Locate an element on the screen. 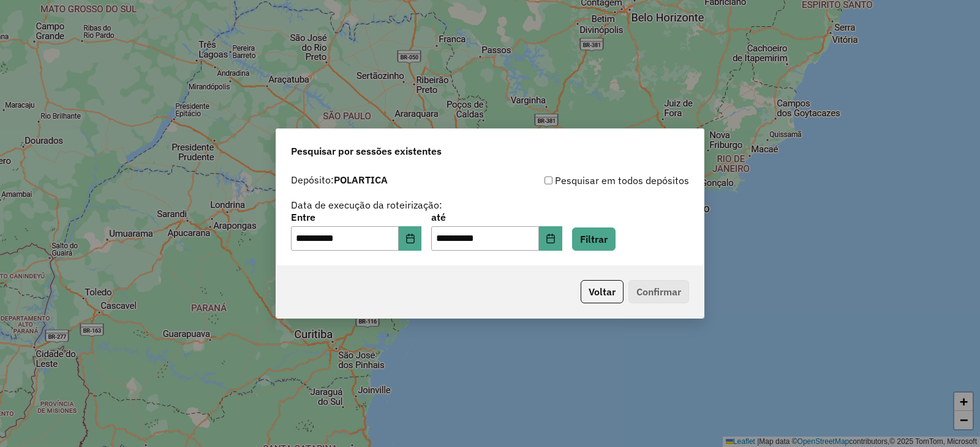 The width and height of the screenshot is (980, 447). label: até is located at coordinates (496, 217).